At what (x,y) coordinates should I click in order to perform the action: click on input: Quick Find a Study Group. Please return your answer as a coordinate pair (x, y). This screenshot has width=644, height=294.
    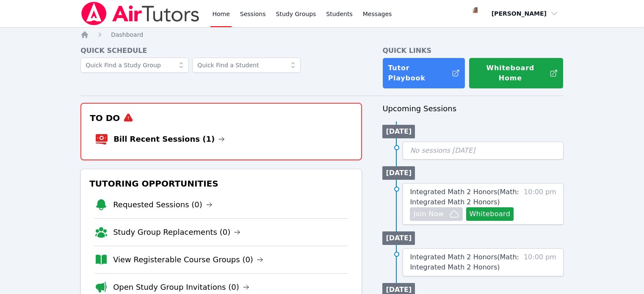
    Looking at the image, I should click on (135, 65).